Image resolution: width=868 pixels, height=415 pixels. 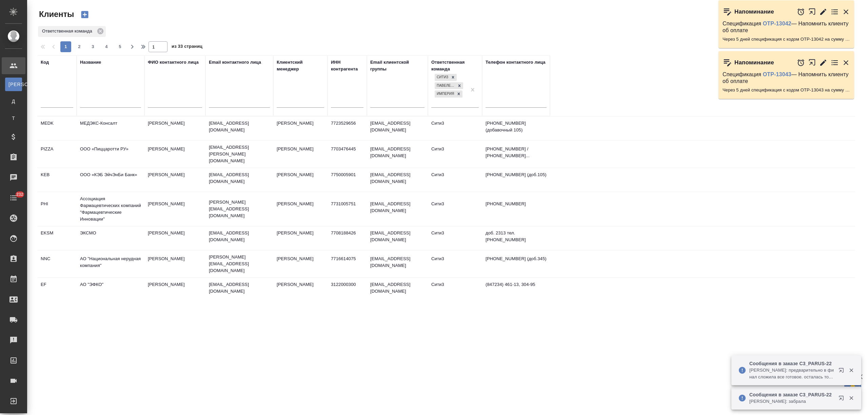 What do you see at coordinates (93, 47) in the screenshot?
I see `button: 3` at bounding box center [93, 47].